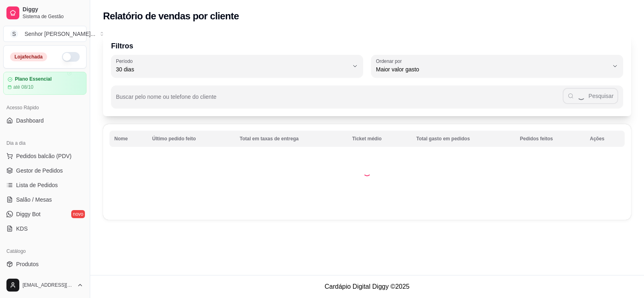 The height and width of the screenshot is (298, 644). What do you see at coordinates (492, 70) in the screenshot?
I see `span: Maior valor gasto` at bounding box center [492, 70].